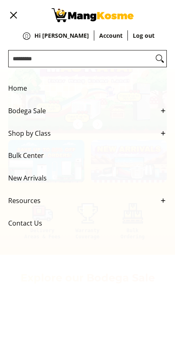 The height and width of the screenshot is (338, 175). I want to click on span: New Arrivals, so click(81, 178).